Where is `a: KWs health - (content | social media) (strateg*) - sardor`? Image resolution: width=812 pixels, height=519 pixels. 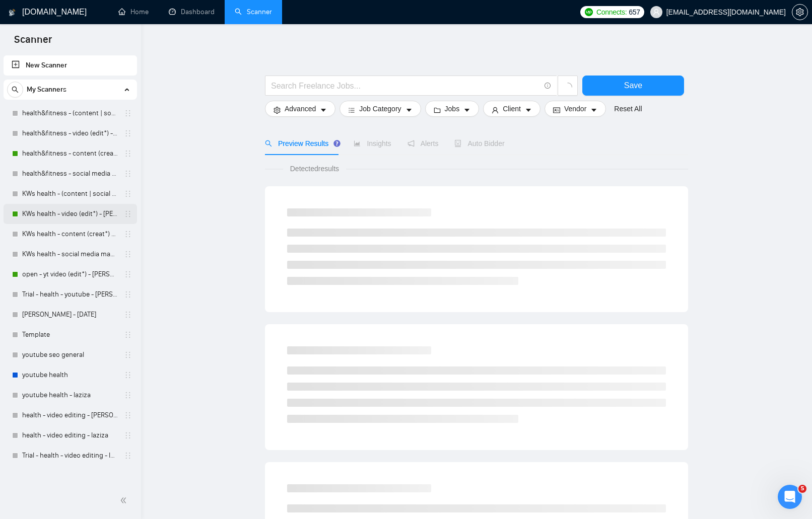
a: KWs health - (content | social media) (strateg*) - sardor is located at coordinates (70, 194).